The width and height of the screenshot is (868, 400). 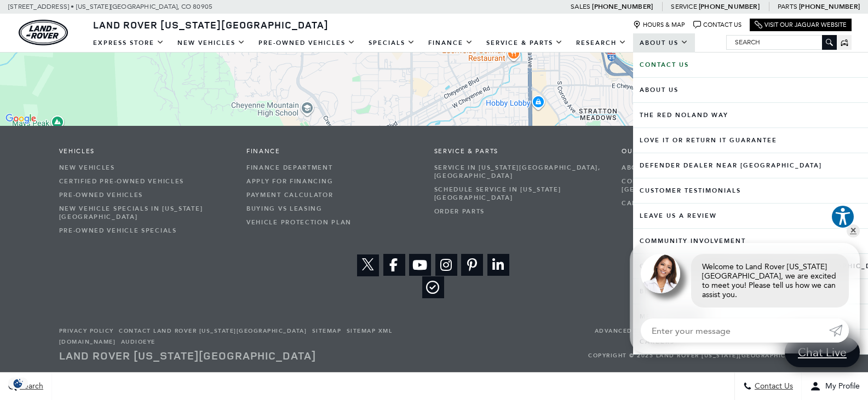 What do you see at coordinates (788, 6) in the screenshot?
I see `span: Parts` at bounding box center [788, 6].